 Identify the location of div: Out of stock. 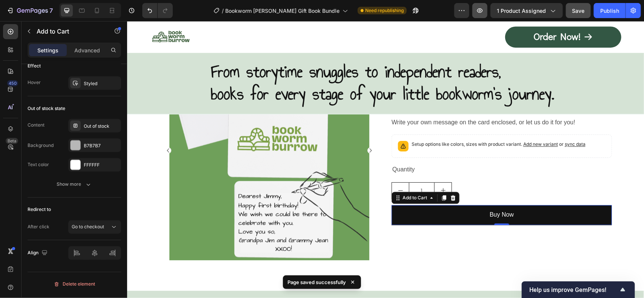
(102, 126).